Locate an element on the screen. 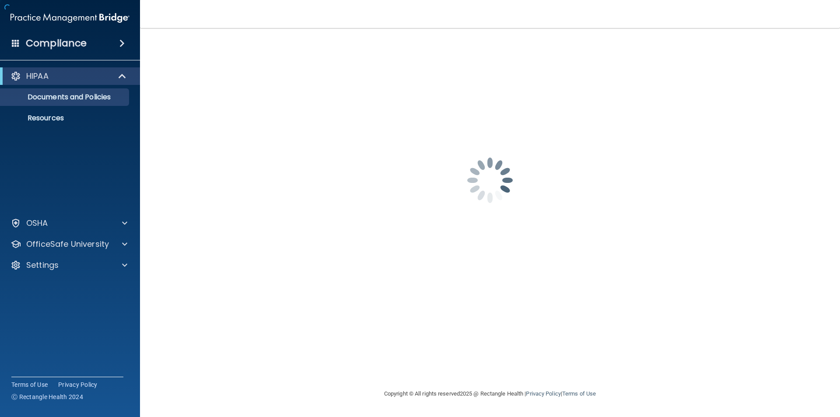 Image resolution: width=840 pixels, height=417 pixels. a: OSHA is located at coordinates (69, 223).